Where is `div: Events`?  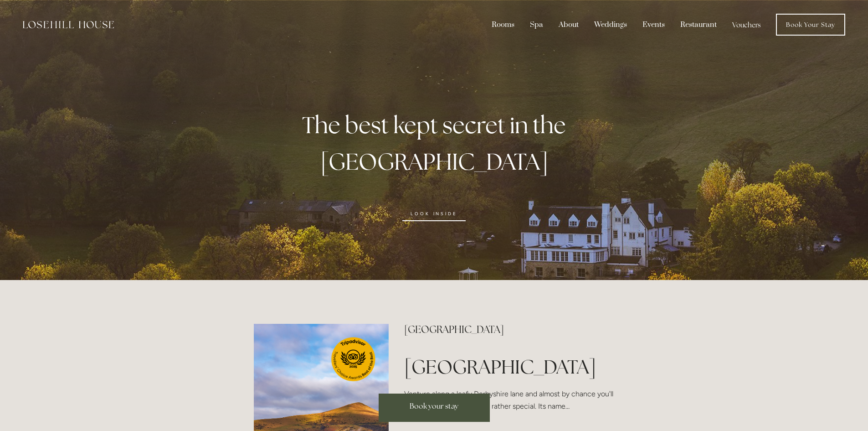
div: Events is located at coordinates (653, 24).